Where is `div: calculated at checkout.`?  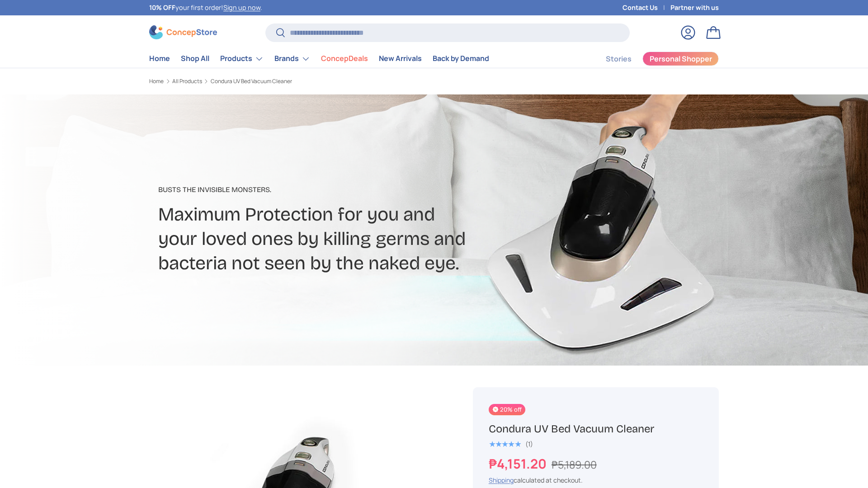
div: calculated at checkout. is located at coordinates (596, 480).